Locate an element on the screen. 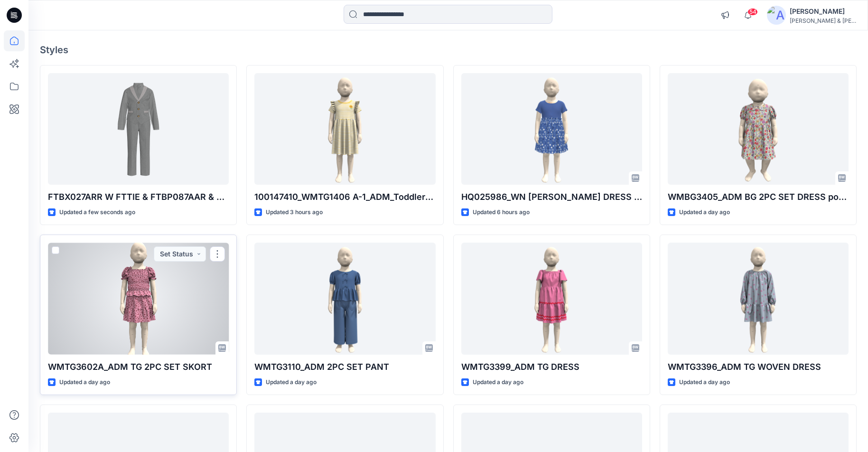 The image size is (868, 452). p: Updated a few seconds ago is located at coordinates (98, 212).